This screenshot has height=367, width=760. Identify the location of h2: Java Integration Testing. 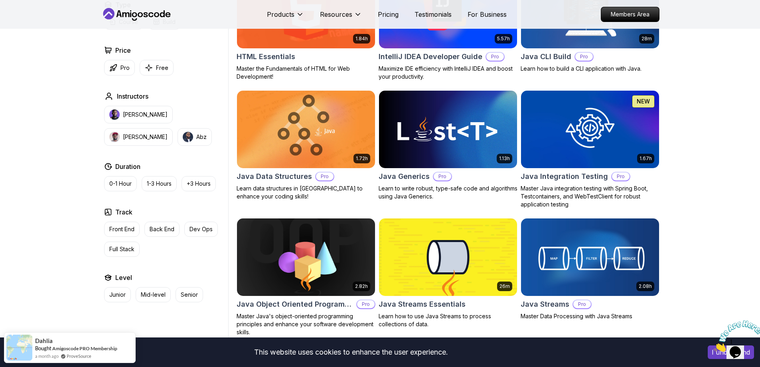
(564, 176).